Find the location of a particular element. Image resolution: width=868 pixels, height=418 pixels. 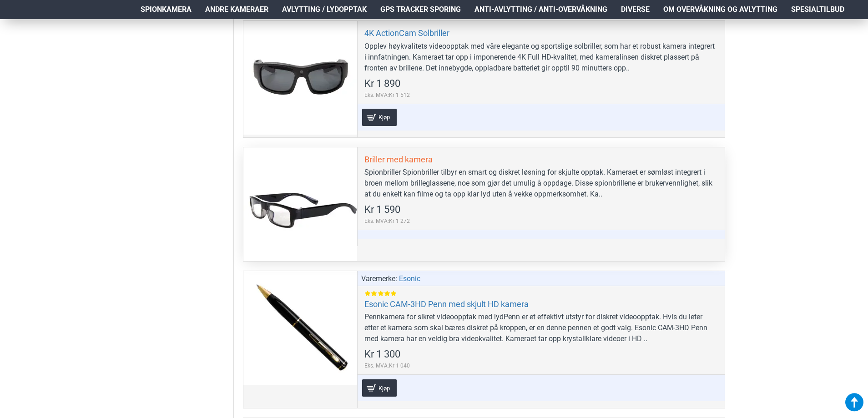

span: Eks. MVA:Kr 1 512 is located at coordinates (387, 95).